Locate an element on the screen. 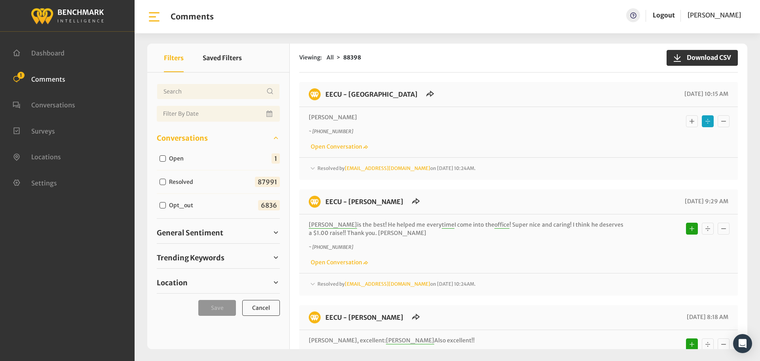 The image size is (760, 361). span: Viewing: is located at coordinates (311, 57).